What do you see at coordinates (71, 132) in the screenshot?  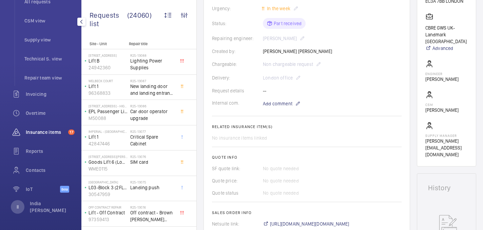 I see `span: 17` at bounding box center [71, 132].